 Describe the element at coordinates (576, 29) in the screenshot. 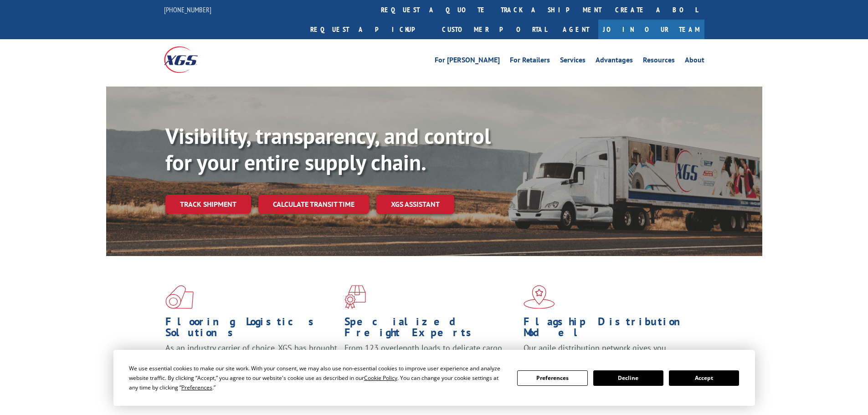

I see `a: Agent` at that location.